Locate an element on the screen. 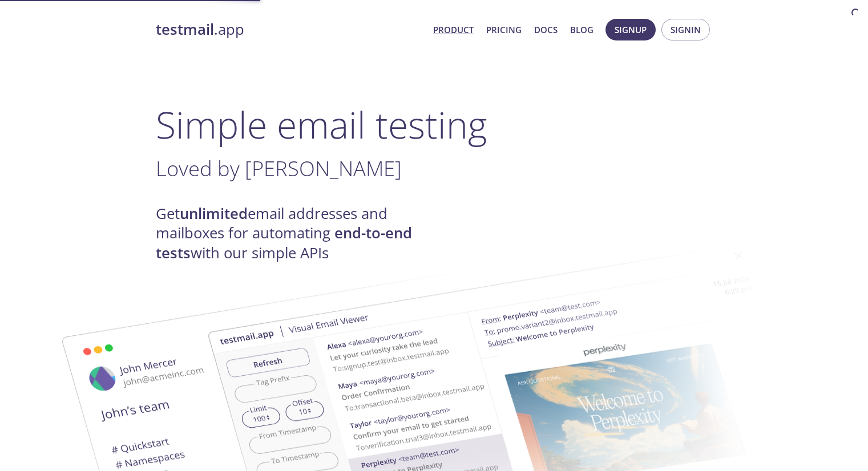  a: Blog is located at coordinates (581, 29).